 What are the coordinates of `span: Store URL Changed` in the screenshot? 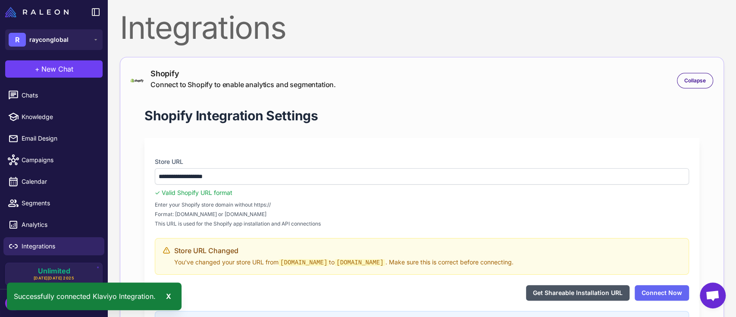 It's located at (206, 250).